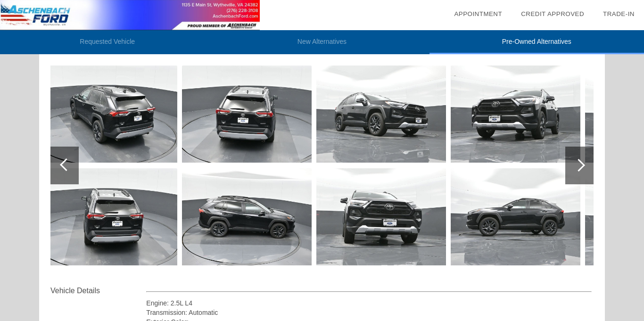  Describe the element at coordinates (515, 217) in the screenshot. I see `img: 29.jpg` at that location.